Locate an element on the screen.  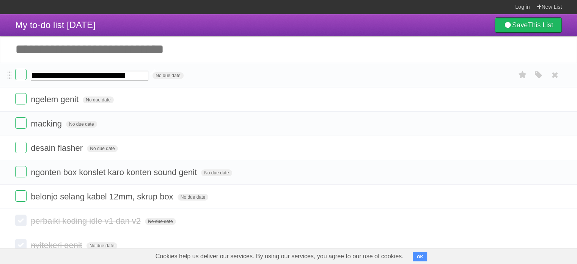
span: belonjo selang kabel 12mm, skrup box is located at coordinates (103, 196).